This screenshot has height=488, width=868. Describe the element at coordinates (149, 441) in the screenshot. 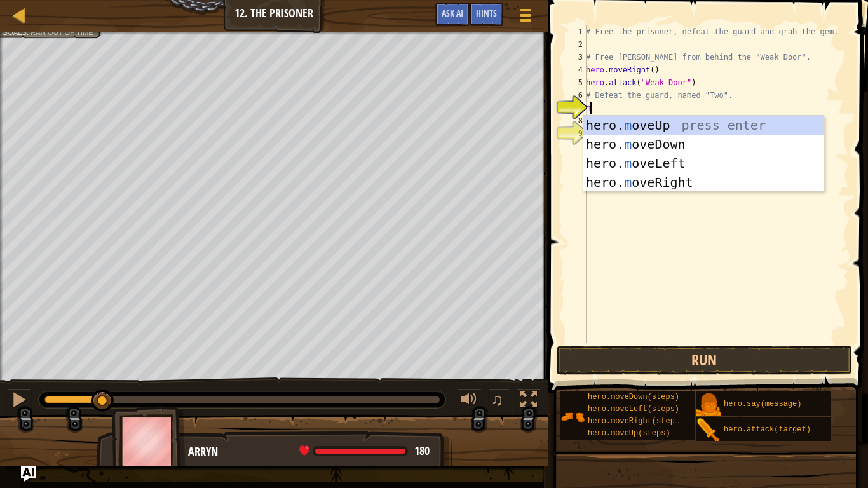

I see `img: thang_avatar_frame.png` at that location.